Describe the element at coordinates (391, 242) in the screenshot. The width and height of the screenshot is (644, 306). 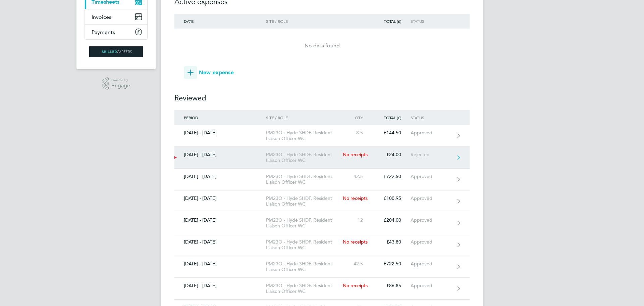
I see `div: £43.80` at that location.